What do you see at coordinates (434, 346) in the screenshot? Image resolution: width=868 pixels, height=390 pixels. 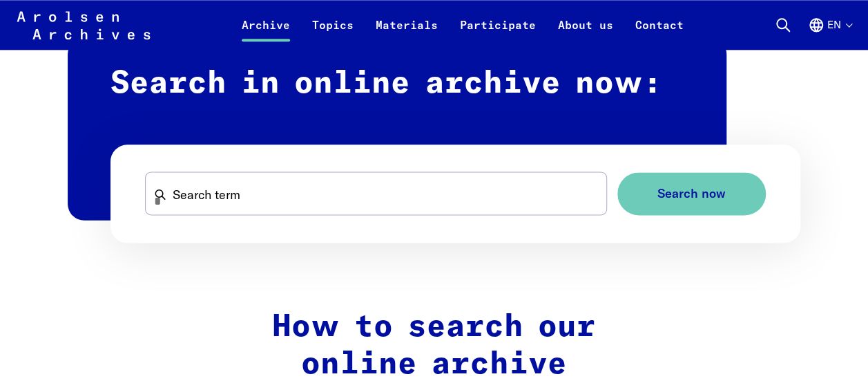 I see `h2: How to search our online archive` at bounding box center [434, 346].